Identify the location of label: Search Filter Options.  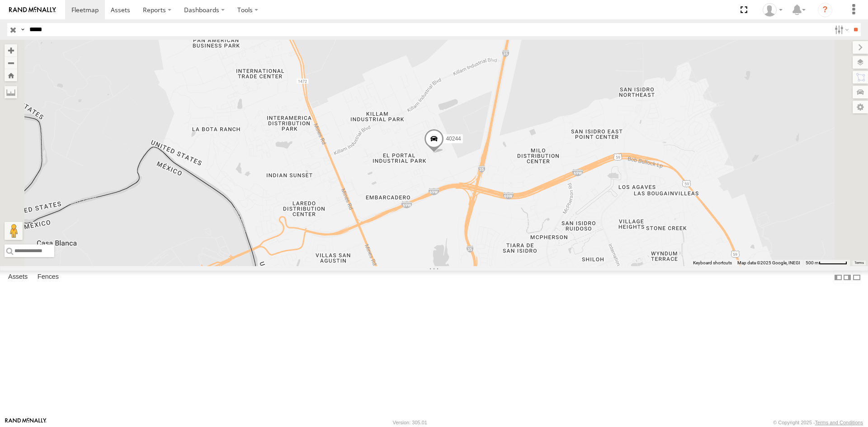
(840, 29).